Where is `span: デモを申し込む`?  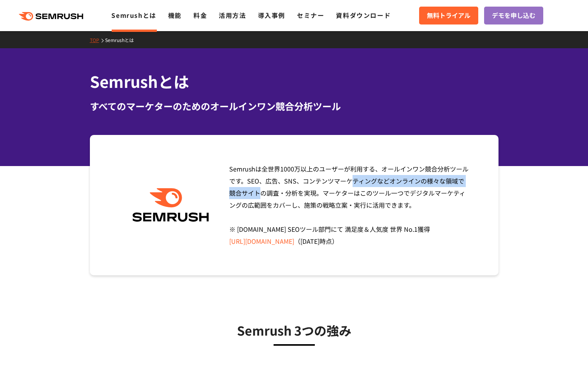 span: デモを申し込む is located at coordinates (513, 16).